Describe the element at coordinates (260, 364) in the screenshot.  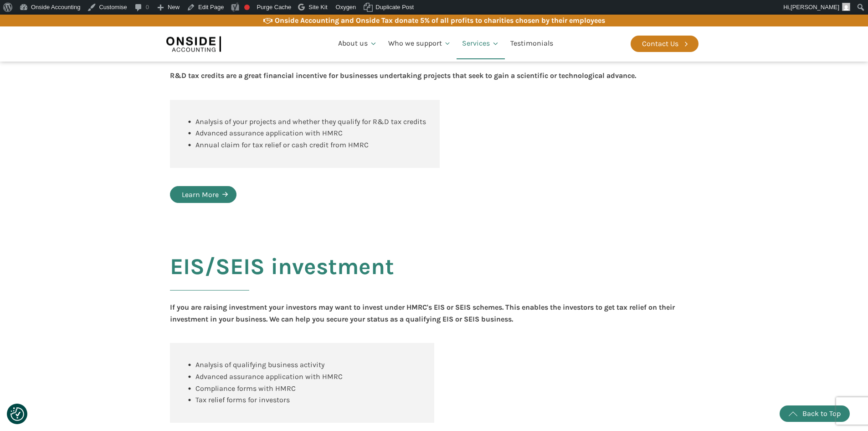
I see `span: Analysis of qualifying business activity` at that location.